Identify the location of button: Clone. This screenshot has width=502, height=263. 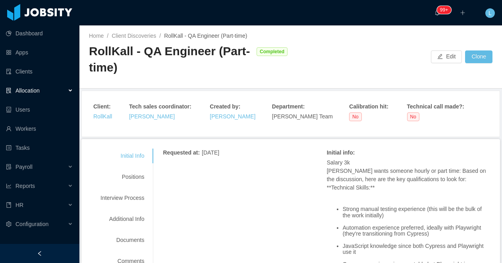
(479, 57).